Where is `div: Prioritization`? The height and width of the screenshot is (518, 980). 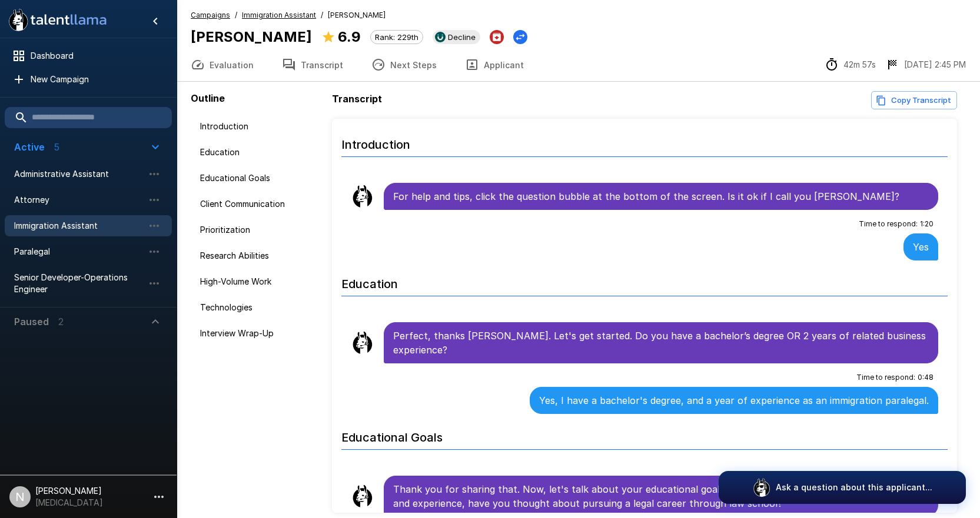
div: Prioritization is located at coordinates (259, 230).